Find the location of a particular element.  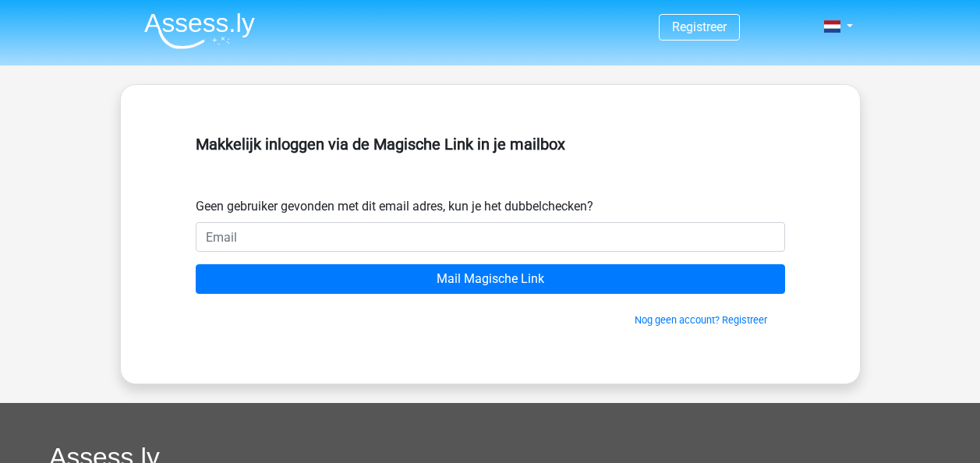

a: Nog geen account? Registreer is located at coordinates (701, 319).